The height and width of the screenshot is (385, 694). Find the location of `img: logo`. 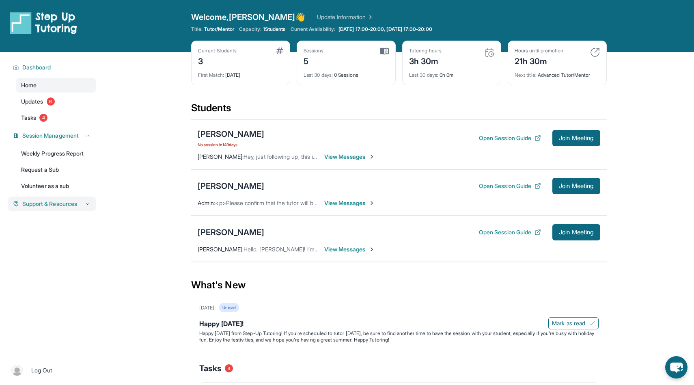

img: logo is located at coordinates (43, 23).